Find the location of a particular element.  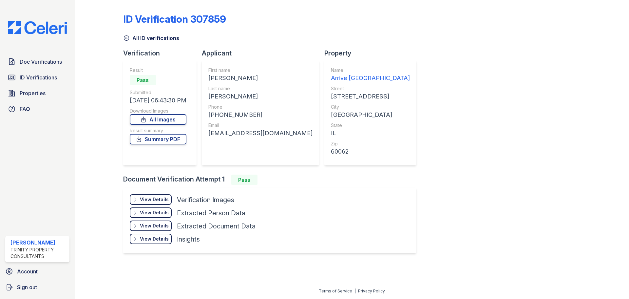

a: FAQ is located at coordinates (37, 109).